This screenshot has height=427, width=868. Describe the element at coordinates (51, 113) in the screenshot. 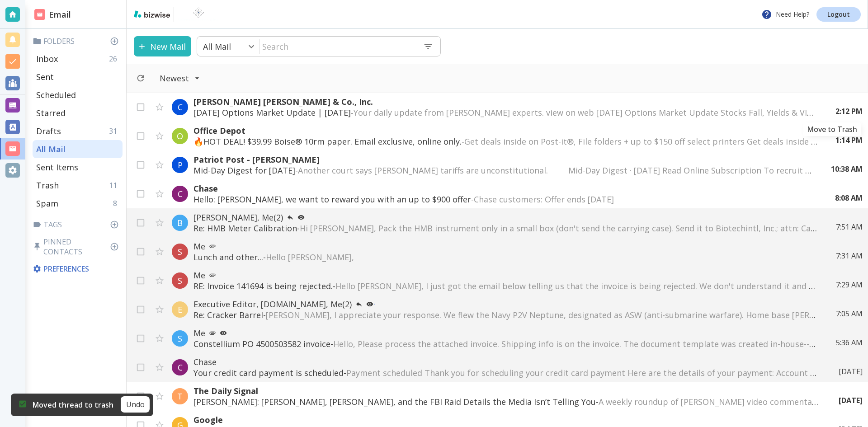

I see `p: Starred` at that location.